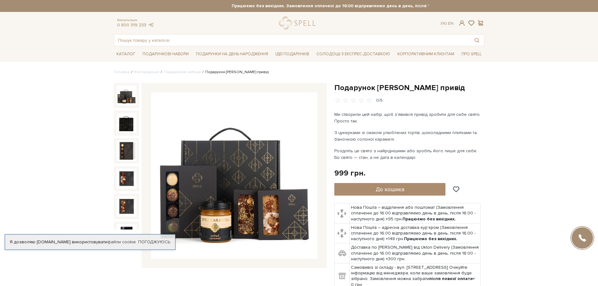 This screenshot has width=598, height=286. I want to click on div: 999 грн., so click(350, 173).